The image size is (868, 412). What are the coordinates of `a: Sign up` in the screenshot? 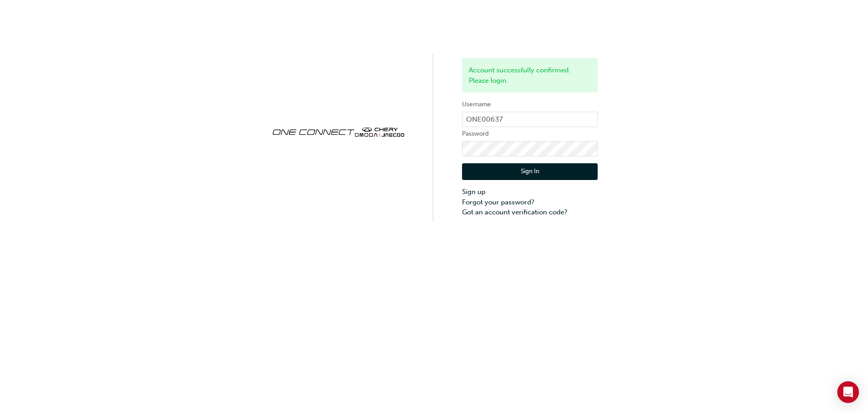 It's located at (530, 192).